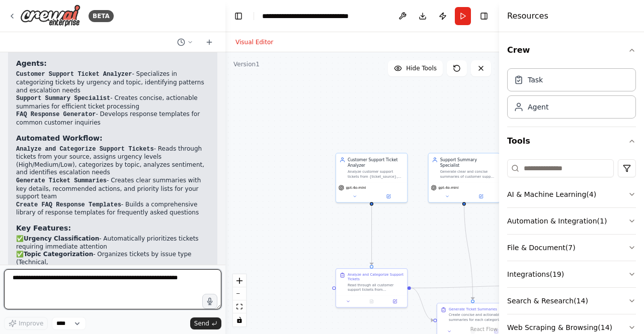  I want to click on g: Edge from 7a975411-d05a-47d6-bdf0-02e95cce3f2e to dafced40-c6ee-42d4-a221-3856868bbd8a, so click(422, 305).